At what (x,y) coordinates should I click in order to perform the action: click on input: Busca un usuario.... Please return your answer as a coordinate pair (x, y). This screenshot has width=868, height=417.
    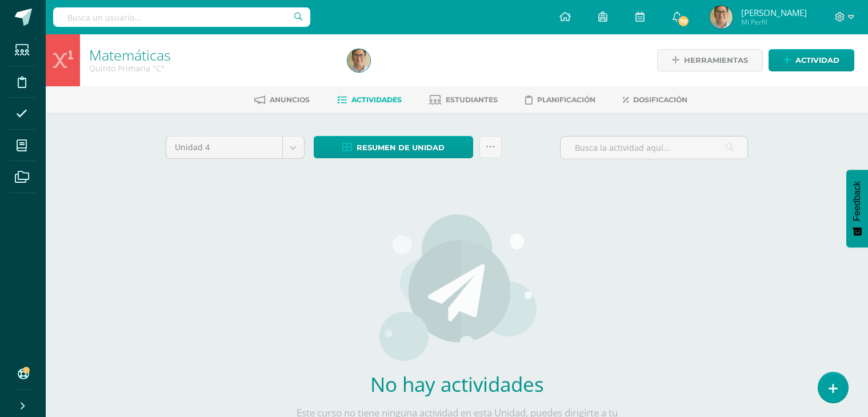
    Looking at the image, I should click on (182, 17).